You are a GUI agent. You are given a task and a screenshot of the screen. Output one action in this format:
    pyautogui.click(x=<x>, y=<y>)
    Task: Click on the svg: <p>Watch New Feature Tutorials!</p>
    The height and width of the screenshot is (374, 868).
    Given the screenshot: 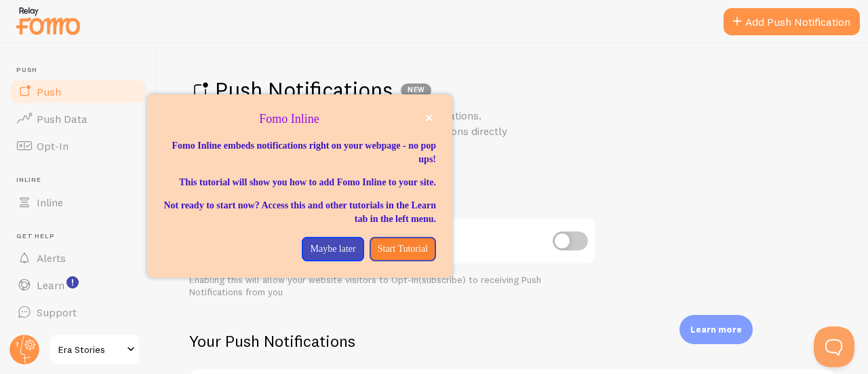 What is the action you would take?
    pyautogui.click(x=73, y=282)
    